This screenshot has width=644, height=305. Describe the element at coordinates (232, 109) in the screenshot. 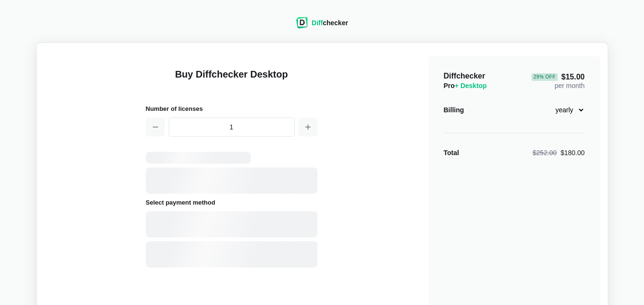

I see `h2: Number of licenses` at that location.